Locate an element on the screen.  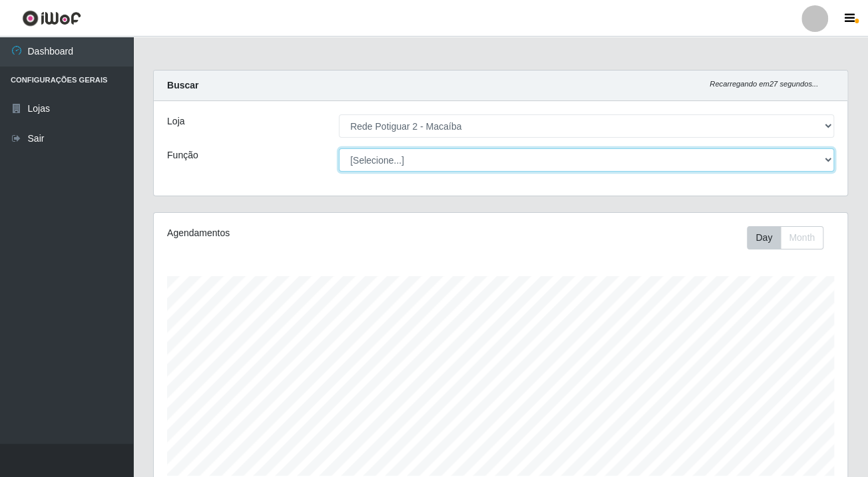
label: Loja is located at coordinates (176, 121).